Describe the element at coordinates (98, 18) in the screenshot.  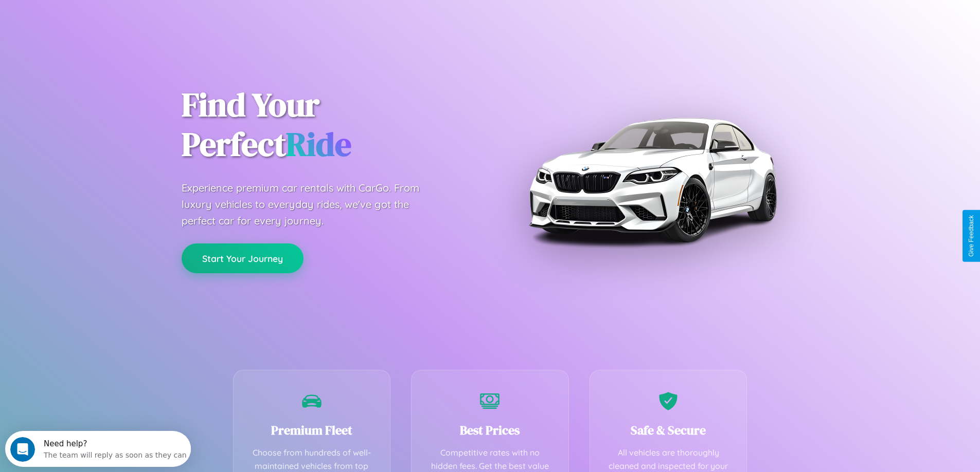
I see `div: Open Intercom Messenger` at that location.